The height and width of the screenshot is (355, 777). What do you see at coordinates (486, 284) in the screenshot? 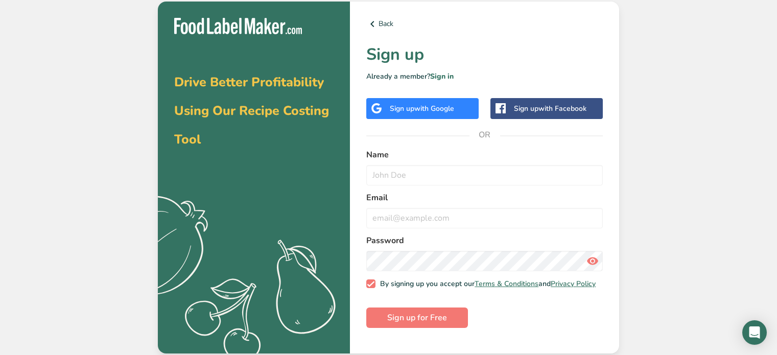
I see `span: By signing up you accept our and` at bounding box center [486, 284].